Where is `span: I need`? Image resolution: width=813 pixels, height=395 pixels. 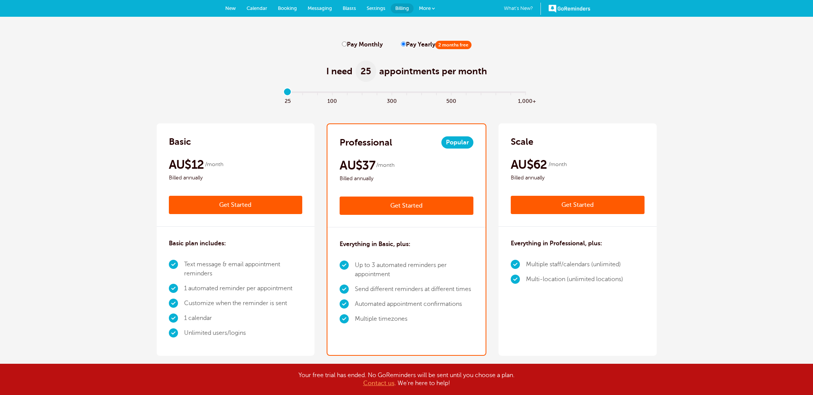
span: I need is located at coordinates (339, 71).